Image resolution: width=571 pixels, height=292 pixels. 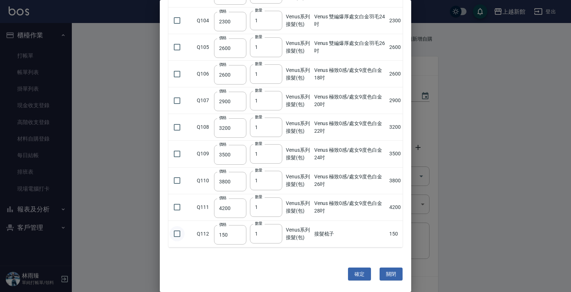 I want to click on td: Venus 極致0感/處女9度色白金24吋, so click(x=350, y=154).